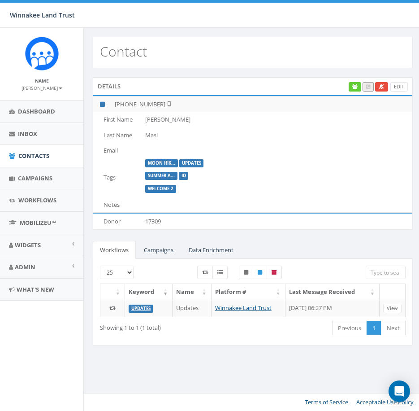 This screenshot has height=411, width=419. What do you see at coordinates (114, 250) in the screenshot?
I see `a: Workflows` at bounding box center [114, 250].